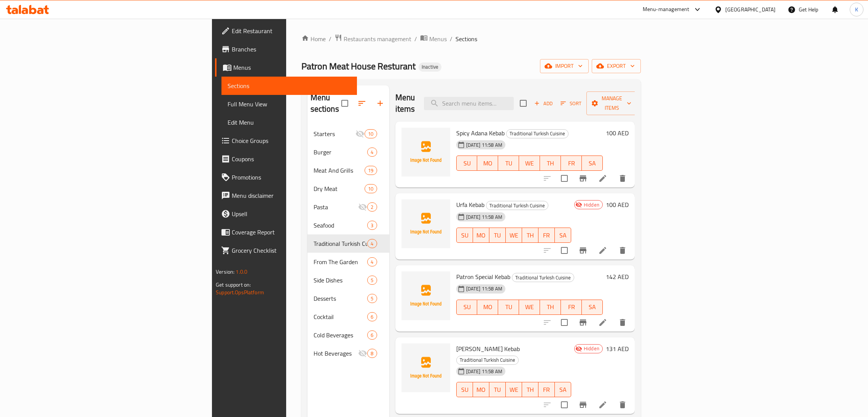 This screenshot has width=868, height=417. I want to click on span: Spicy Adana Kebab, so click(481, 133).